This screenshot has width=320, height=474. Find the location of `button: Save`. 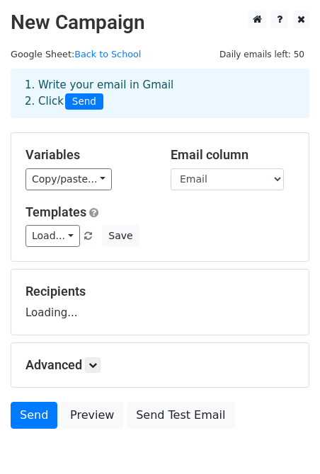

button: Save is located at coordinates (120, 236).